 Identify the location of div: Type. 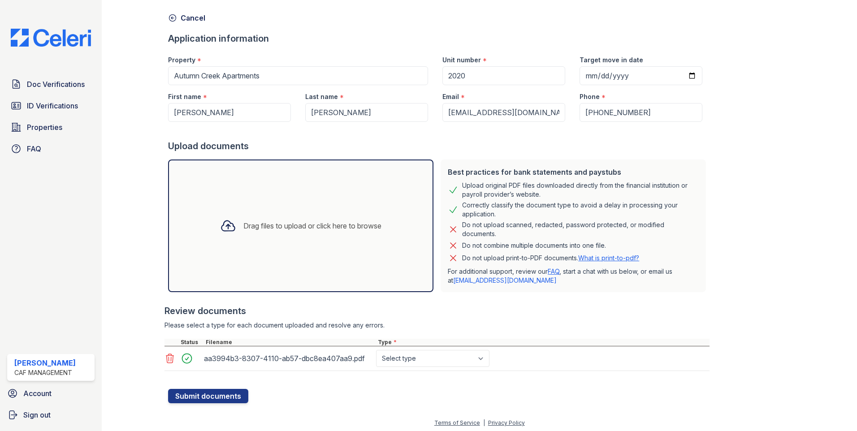
(543, 342).